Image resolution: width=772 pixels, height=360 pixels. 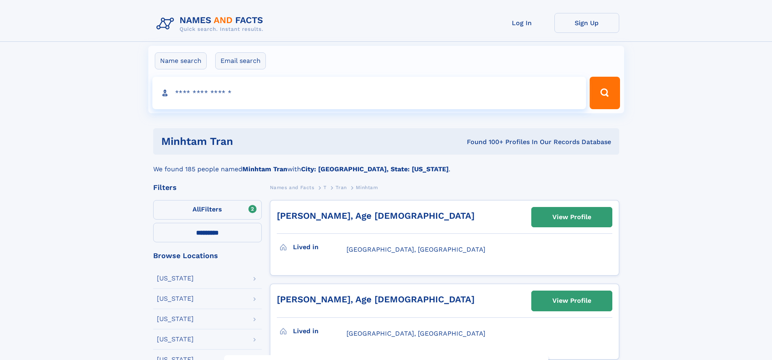 I want to click on div: We found 185 people named with ., so click(x=386, y=164).